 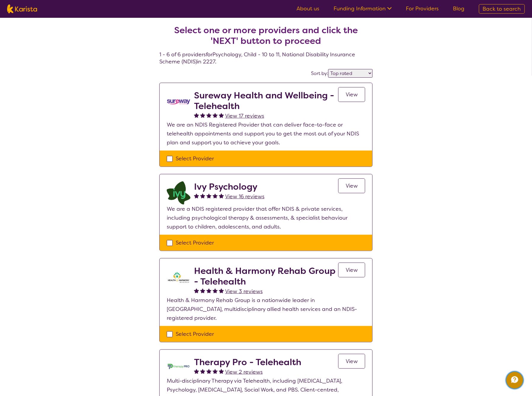 I want to click on a: For Providers, so click(x=422, y=8).